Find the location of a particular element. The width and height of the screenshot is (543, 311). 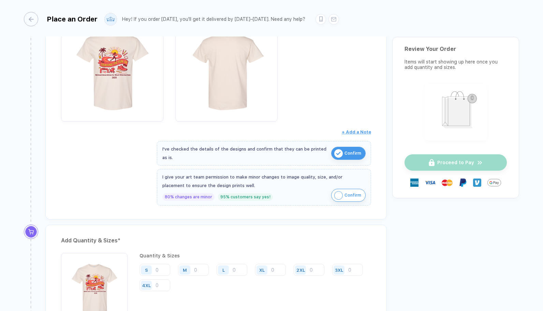

div: L is located at coordinates (223, 269).